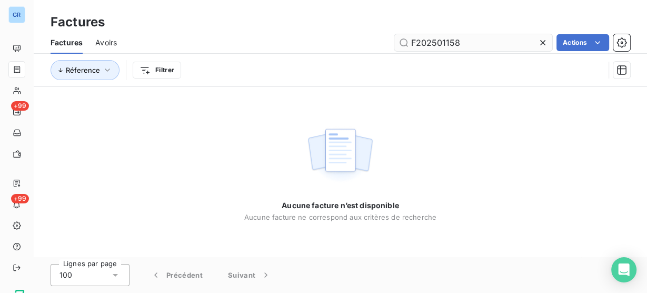 Image resolution: width=647 pixels, height=293 pixels. Describe the element at coordinates (583, 43) in the screenshot. I see `button: Actions` at that location.